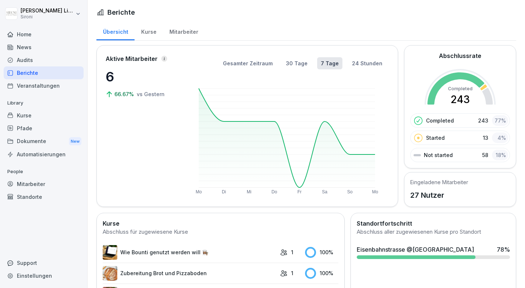 This screenshot has height=288, width=525. What do you see at coordinates (503, 249) in the screenshot?
I see `div: 78 %` at bounding box center [503, 249].